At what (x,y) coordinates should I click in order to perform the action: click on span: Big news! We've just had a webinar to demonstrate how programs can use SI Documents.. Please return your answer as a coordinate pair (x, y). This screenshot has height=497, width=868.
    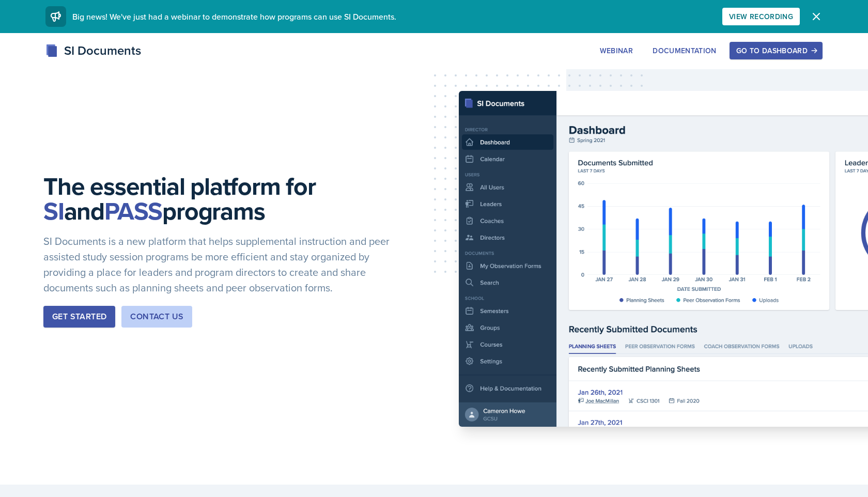
    Looking at the image, I should click on (234, 17).